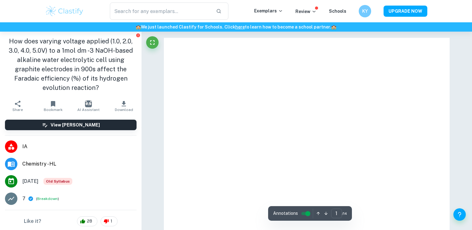  What do you see at coordinates (89, 110) in the screenshot?
I see `span: AI Assistant` at bounding box center [89, 110].